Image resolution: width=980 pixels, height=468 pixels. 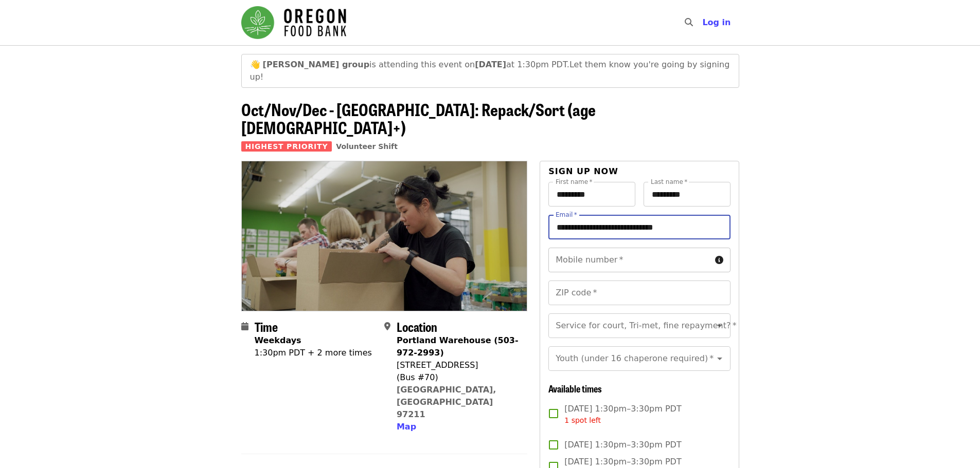 What do you see at coordinates (384, 236) in the screenshot?
I see `img: Oct/Nov/Dec - Portland: Repack/Sort (age 8+) organized by Oregon Food Bank` at bounding box center [384, 236].